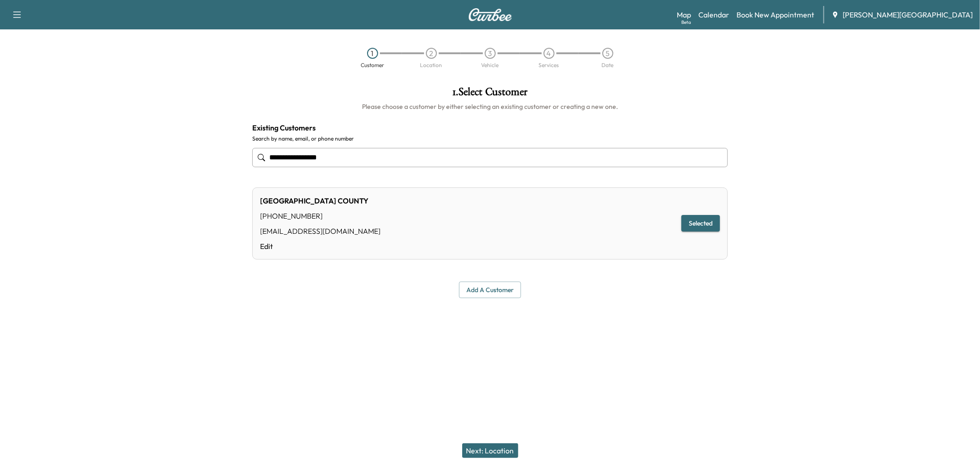 Image resolution: width=980 pixels, height=469 pixels. Describe the element at coordinates (490, 139) in the screenshot. I see `label: Search by name, email, or phone number` at that location.